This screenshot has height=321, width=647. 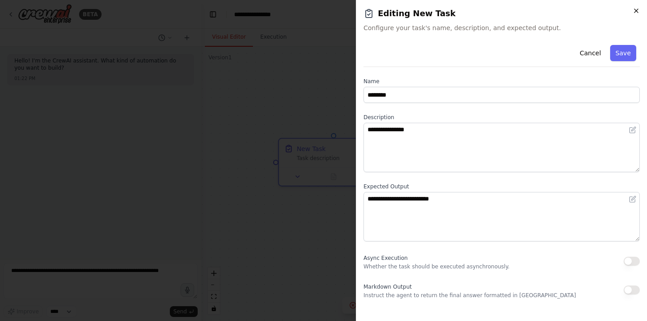 What do you see at coordinates (387, 286) in the screenshot?
I see `span: Markdown Output` at bounding box center [387, 286].